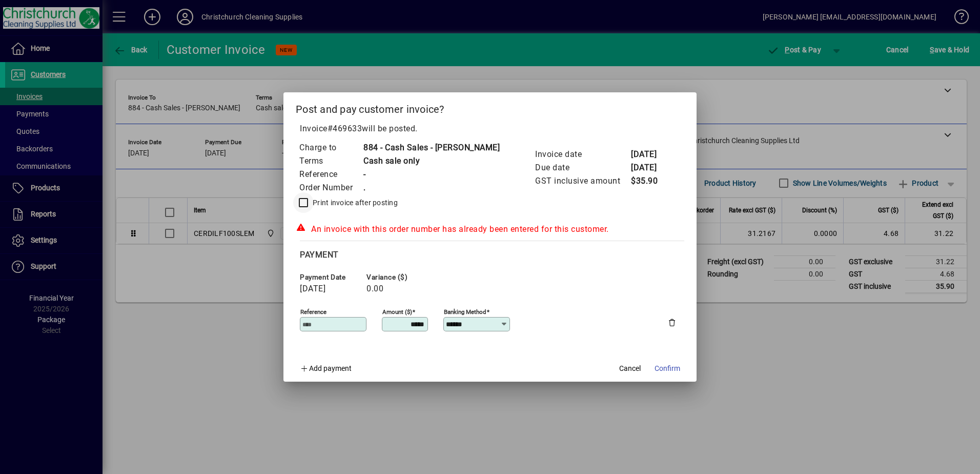  What do you see at coordinates (331, 277) in the screenshot?
I see `span: Payment date` at bounding box center [331, 277].